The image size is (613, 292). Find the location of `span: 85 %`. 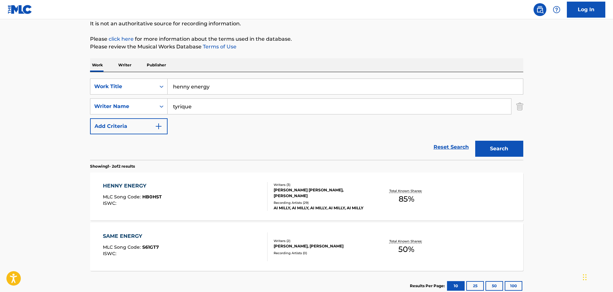

span: 85 % is located at coordinates (407, 199).